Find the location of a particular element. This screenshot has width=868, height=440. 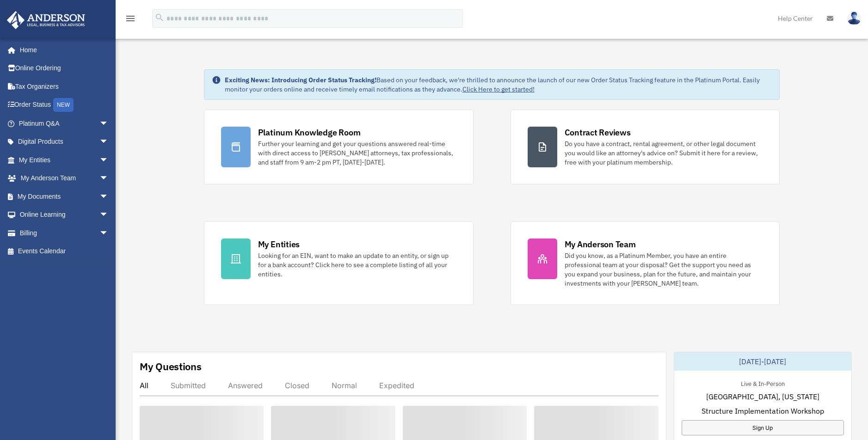

div: Answered is located at coordinates (245, 385).